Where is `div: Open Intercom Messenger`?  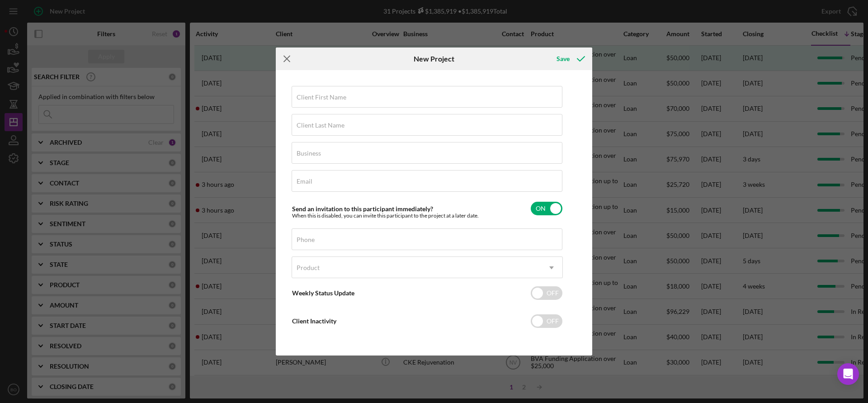 div: Open Intercom Messenger is located at coordinates (848, 373).